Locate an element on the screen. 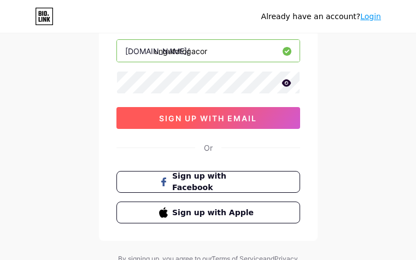  button: sign up with email is located at coordinates (208, 118).